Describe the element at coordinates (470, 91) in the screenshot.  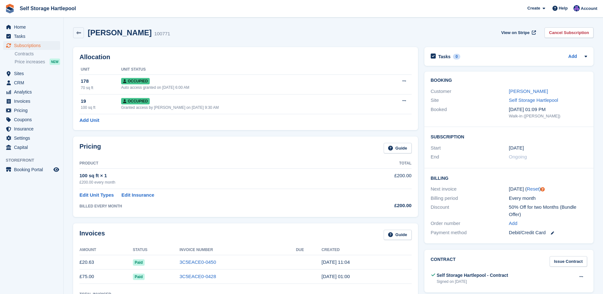
I see `div: Customer` at that location.